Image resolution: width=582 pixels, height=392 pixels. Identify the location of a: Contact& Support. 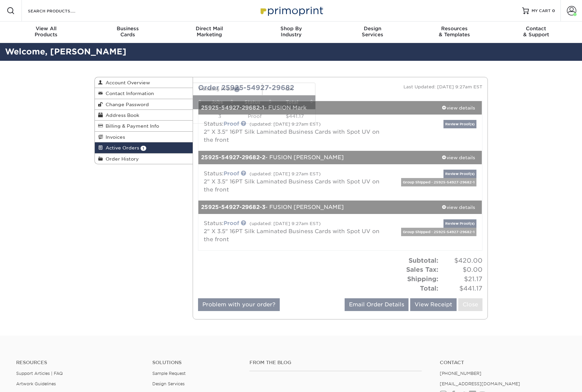
(536, 32).